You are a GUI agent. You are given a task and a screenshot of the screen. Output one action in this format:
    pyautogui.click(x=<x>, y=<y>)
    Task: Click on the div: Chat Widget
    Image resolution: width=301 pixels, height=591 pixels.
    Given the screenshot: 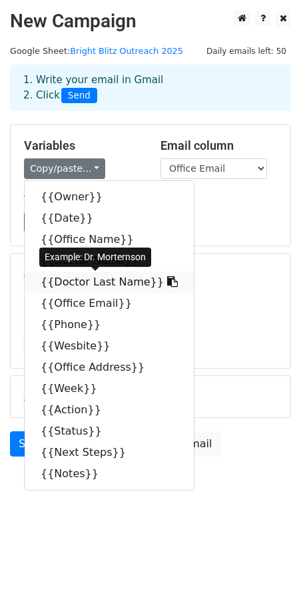 What is the action you would take?
    pyautogui.click(x=267, y=559)
    